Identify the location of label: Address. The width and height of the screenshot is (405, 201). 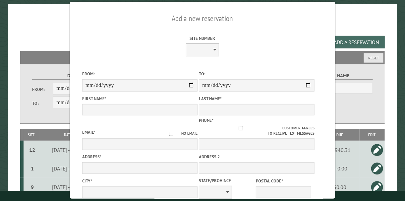
(140, 157).